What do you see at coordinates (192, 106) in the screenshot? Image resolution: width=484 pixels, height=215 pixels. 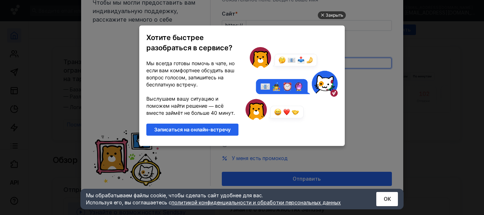 I see `p: Выслушаем вашу ситуацию и поможем найти решение — всё вместе займёт не больше 40 минут.` at bounding box center [192, 106].